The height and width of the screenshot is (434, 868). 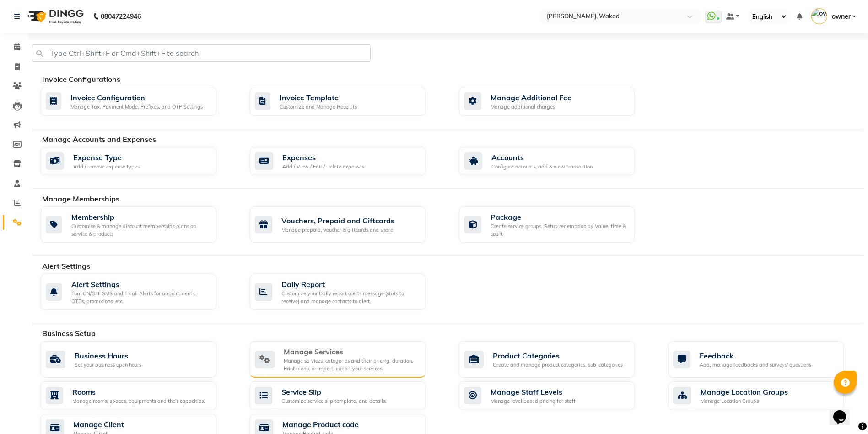 What do you see at coordinates (106, 158) in the screenshot?
I see `div: Expense Type` at bounding box center [106, 158].